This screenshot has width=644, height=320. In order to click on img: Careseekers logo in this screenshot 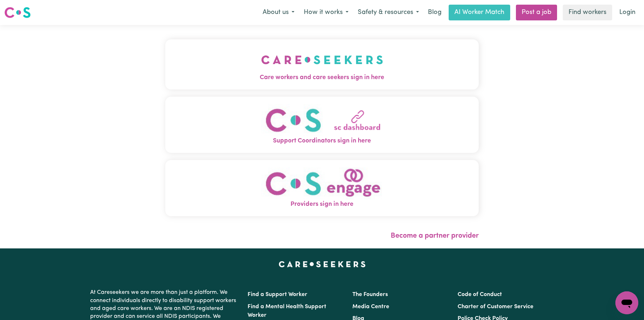, I will do `click(18, 12)`.